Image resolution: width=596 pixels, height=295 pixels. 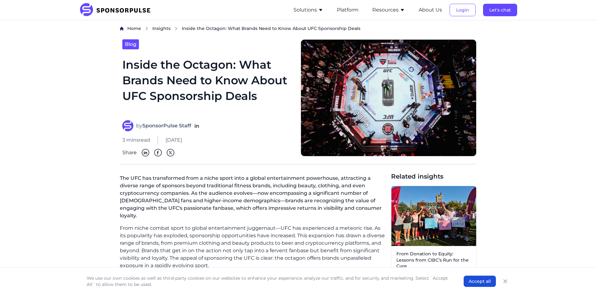 I want to click on span: Insights, so click(x=161, y=28).